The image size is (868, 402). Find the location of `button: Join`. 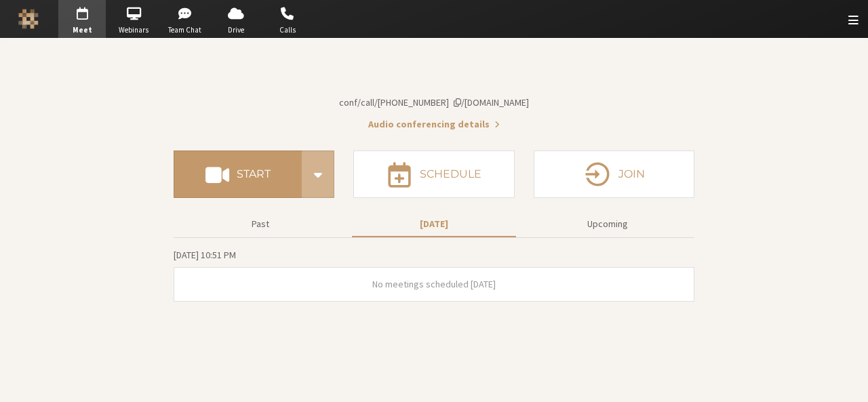

button: Join is located at coordinates (614, 175).